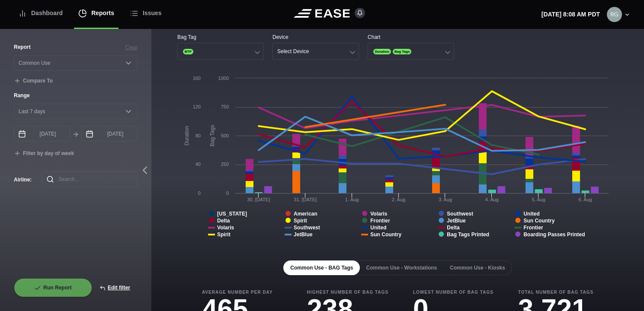 The image size is (644, 311). I want to click on tspan: 1. Aug, so click(352, 199).